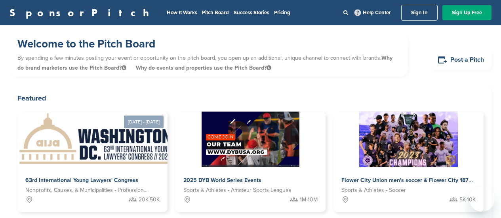 The height and width of the screenshot is (218, 501). Describe the element at coordinates (204, 68) in the screenshot. I see `span: Why do events and properties use the Pitch Board?` at that location.